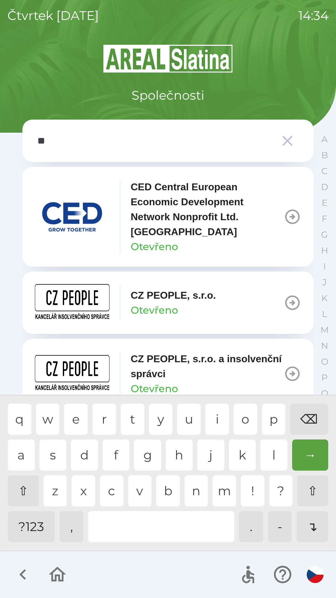  Describe the element at coordinates (168, 95) in the screenshot. I see `p: Společnosti` at that location.